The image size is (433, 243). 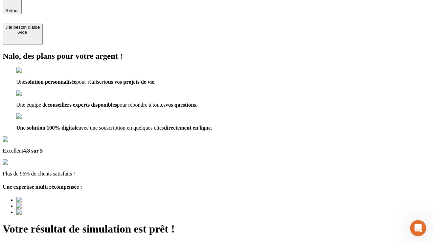 What do you see at coordinates (12, 10) in the screenshot?
I see `span: Retour` at bounding box center [12, 10].